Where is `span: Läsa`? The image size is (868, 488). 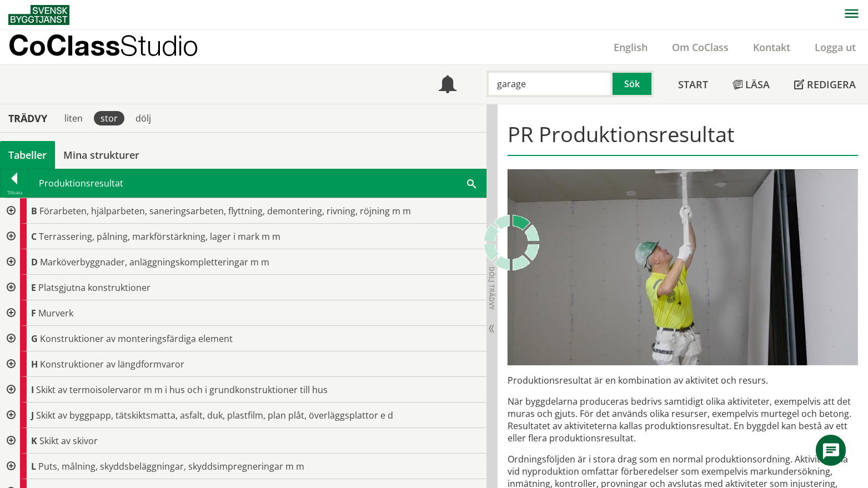 span: Läsa is located at coordinates (758, 84).